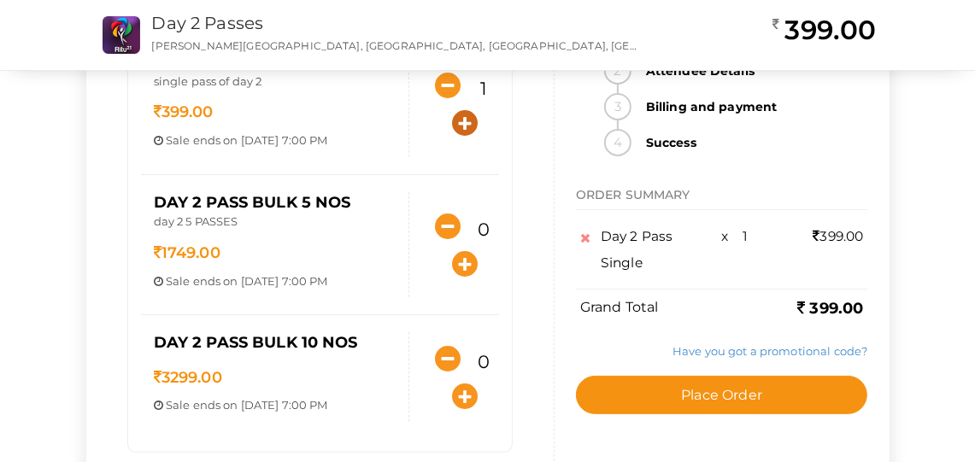 This screenshot has height=462, width=975. What do you see at coordinates (770, 350) in the screenshot?
I see `a: Have you got a promotional code?` at bounding box center [770, 350].